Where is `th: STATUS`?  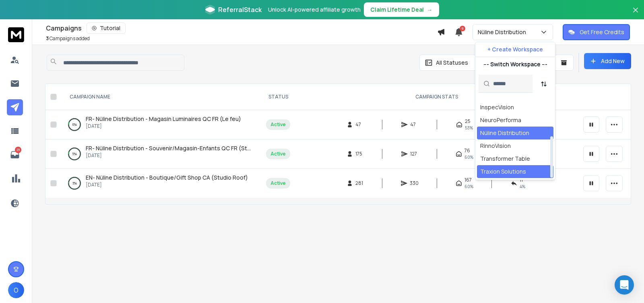
th: STATUS is located at coordinates (278, 97).